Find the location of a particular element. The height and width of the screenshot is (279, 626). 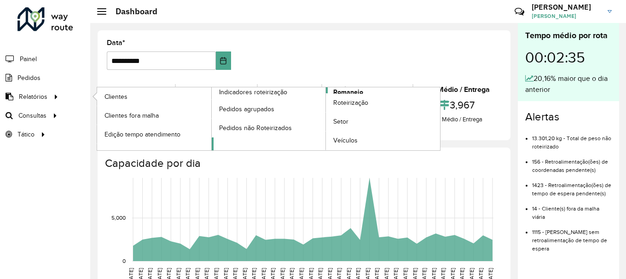

div: Total de rotas is located at coordinates (141, 90).